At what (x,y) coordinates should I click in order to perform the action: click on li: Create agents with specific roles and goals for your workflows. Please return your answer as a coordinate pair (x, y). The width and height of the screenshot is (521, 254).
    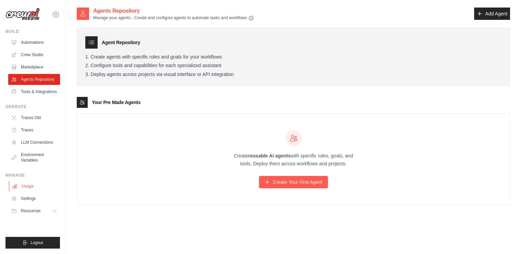
    Looking at the image, I should click on (293, 57).